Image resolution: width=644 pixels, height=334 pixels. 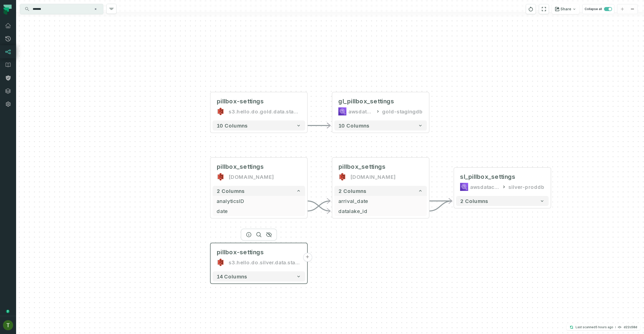 I want to click on div: sl_pillbox_settings, so click(x=488, y=177).